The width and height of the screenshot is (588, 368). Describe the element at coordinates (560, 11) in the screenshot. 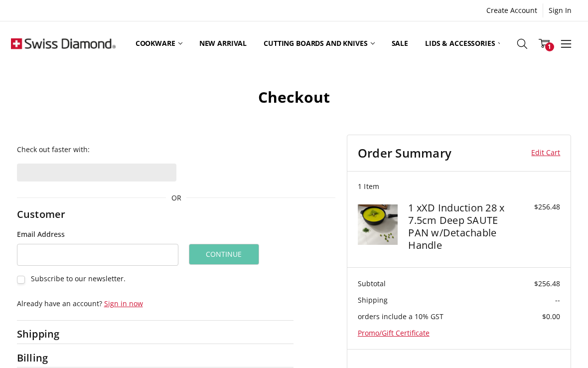

I see `a: Sign In` at that location.